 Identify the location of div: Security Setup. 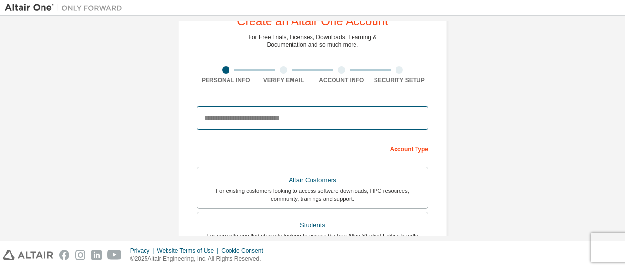
(399, 80).